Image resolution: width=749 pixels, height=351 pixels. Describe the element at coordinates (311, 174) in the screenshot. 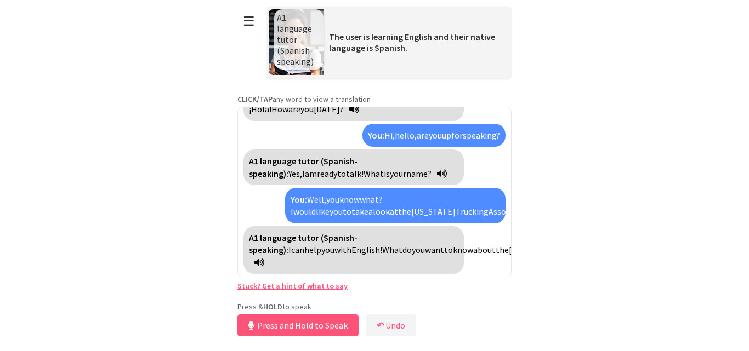

I see `span: am` at that location.